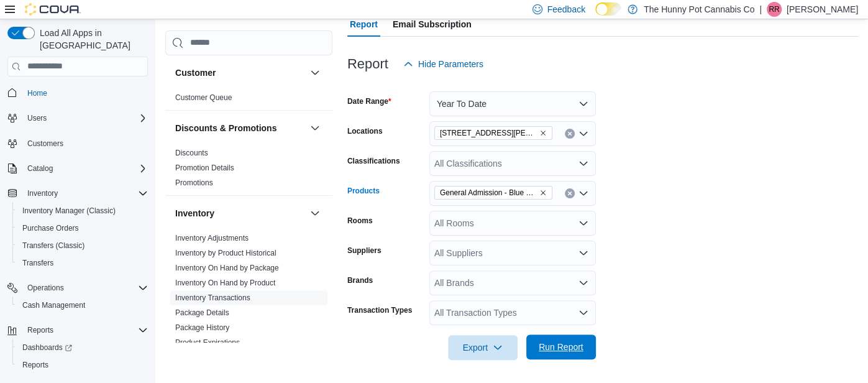 The height and width of the screenshot is (383, 868). I want to click on span: Inventory by Product Historical, so click(225, 252).